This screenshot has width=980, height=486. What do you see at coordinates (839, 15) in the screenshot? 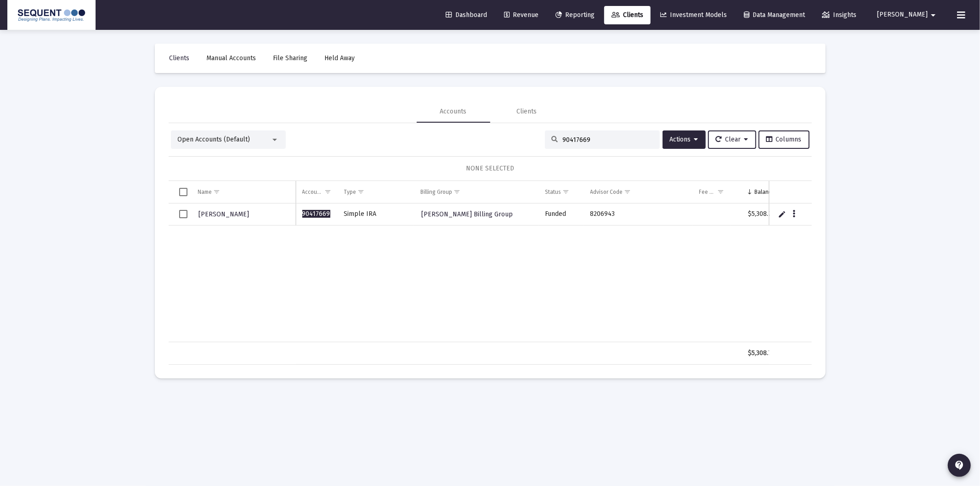
I see `span: Insights` at bounding box center [839, 15].